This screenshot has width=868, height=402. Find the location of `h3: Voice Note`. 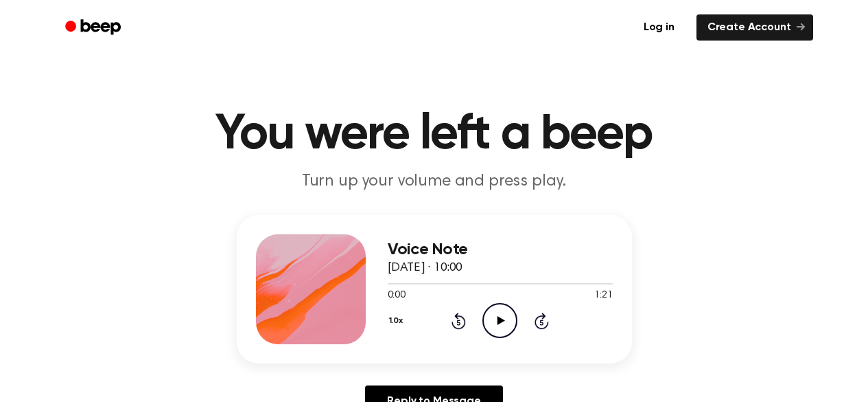

h3: Voice Note is located at coordinates (500, 249).